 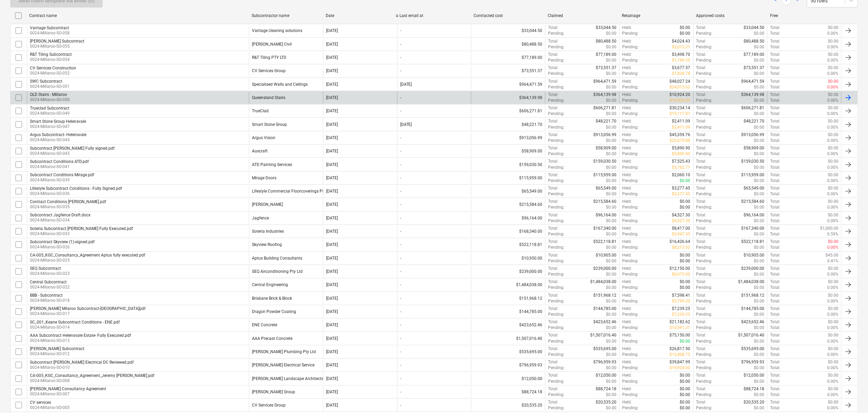 What do you see at coordinates (138, 16) in the screenshot?
I see `div: Contract name` at bounding box center [138, 16].